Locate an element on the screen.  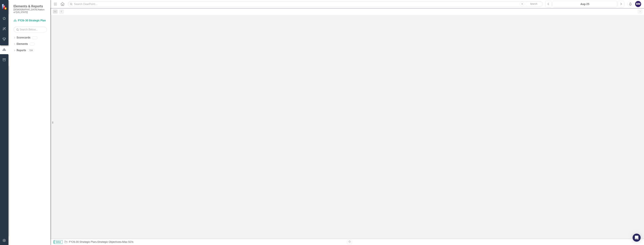
button: MW is located at coordinates (638, 4).